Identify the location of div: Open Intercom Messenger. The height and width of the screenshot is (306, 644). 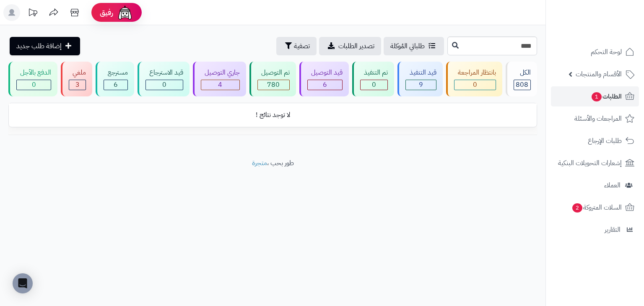
(22, 283).